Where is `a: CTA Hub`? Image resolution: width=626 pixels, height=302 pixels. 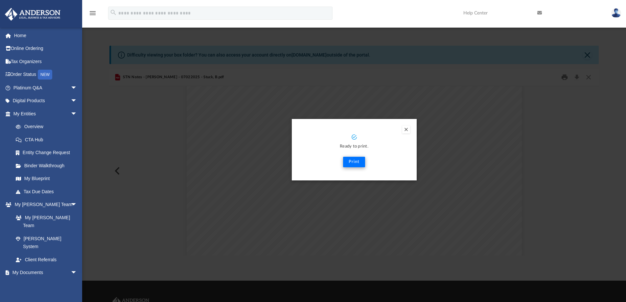 a: CTA Hub is located at coordinates (48, 140).